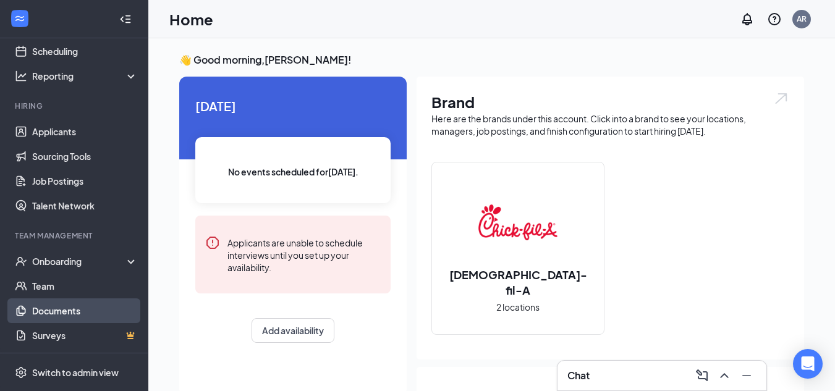 This screenshot has width=835, height=391. Describe the element at coordinates (75, 235) in the screenshot. I see `div: Team Management` at that location.